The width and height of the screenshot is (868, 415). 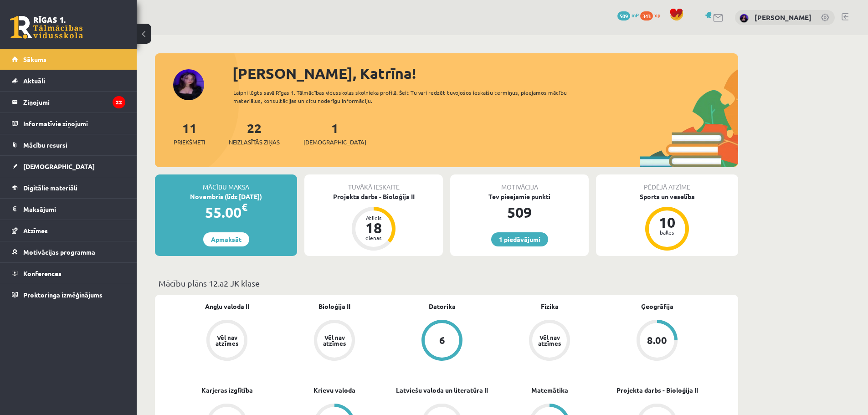 What do you see at coordinates (657, 306) in the screenshot?
I see `a: Ģeogrāfija` at bounding box center [657, 306].